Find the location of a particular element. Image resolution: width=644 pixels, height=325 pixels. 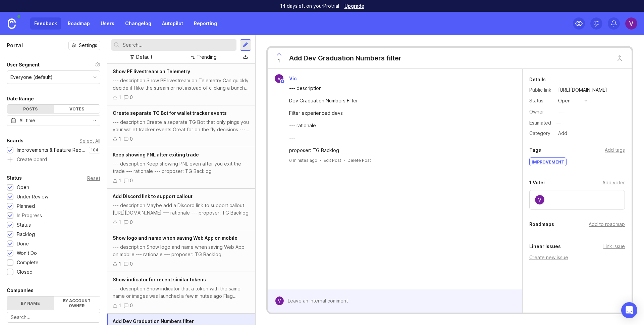

div: Create new issue is located at coordinates (577, 257).